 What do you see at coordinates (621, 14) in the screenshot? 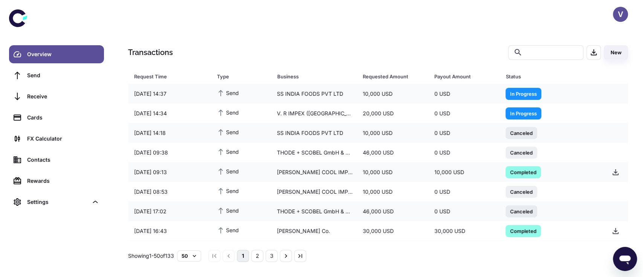
I see `button: V` at bounding box center [621, 14].